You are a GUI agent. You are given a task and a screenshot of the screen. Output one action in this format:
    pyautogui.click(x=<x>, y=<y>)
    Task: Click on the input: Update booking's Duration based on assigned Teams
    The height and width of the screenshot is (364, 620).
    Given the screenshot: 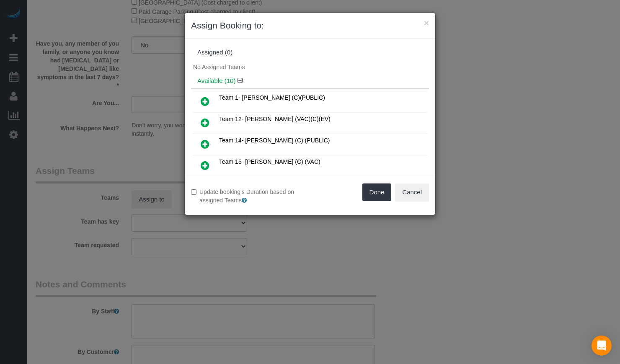 What is the action you would take?
    pyautogui.click(x=193, y=192)
    